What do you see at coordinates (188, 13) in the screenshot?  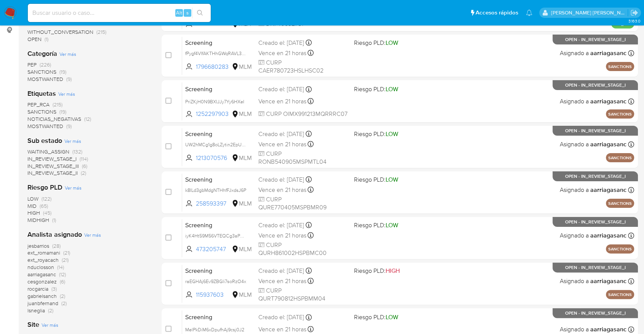 I see `span: s` at bounding box center [188, 13].